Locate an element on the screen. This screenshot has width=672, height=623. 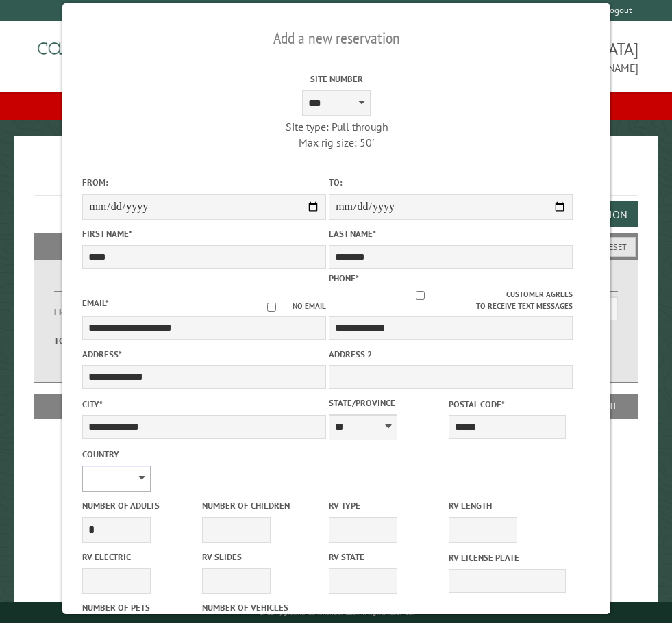
label: RV Length is located at coordinates (506, 505).